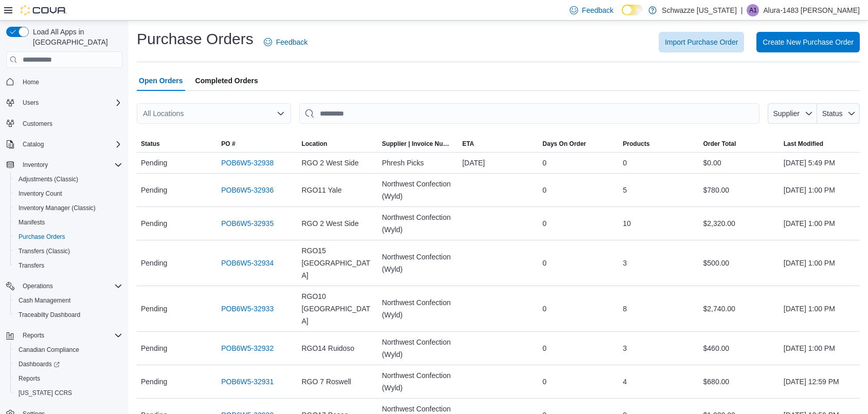 Image resolution: width=868 pixels, height=414 pixels. What do you see at coordinates (627, 223) in the screenshot?
I see `span: 10` at bounding box center [627, 223].